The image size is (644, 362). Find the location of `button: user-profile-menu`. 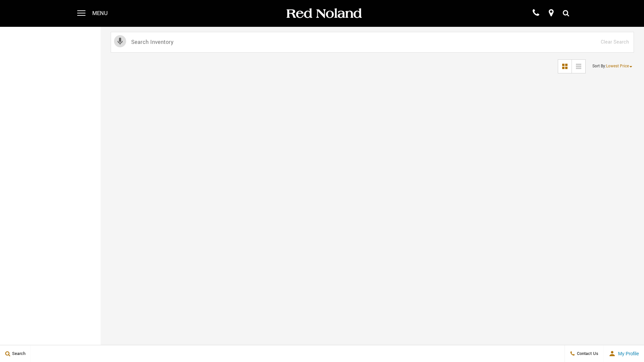

button: user-profile-menu is located at coordinates (624, 354).